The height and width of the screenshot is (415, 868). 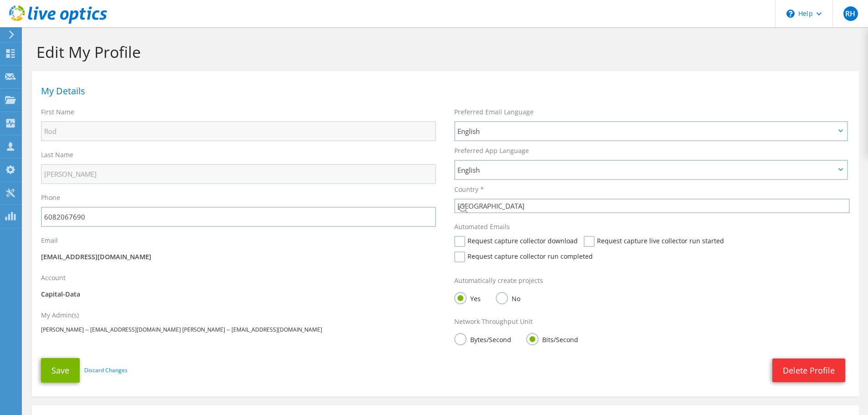 I want to click on label: Last Name, so click(x=57, y=155).